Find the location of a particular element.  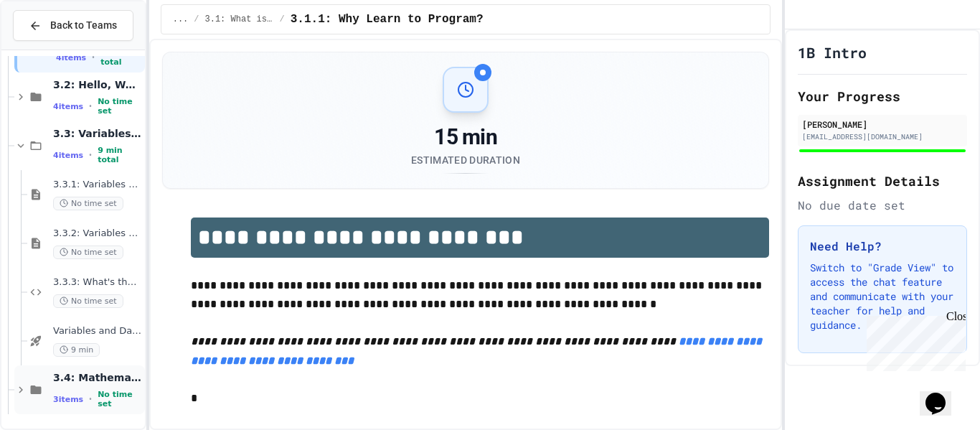

span: 9 min total is located at coordinates (120, 155).